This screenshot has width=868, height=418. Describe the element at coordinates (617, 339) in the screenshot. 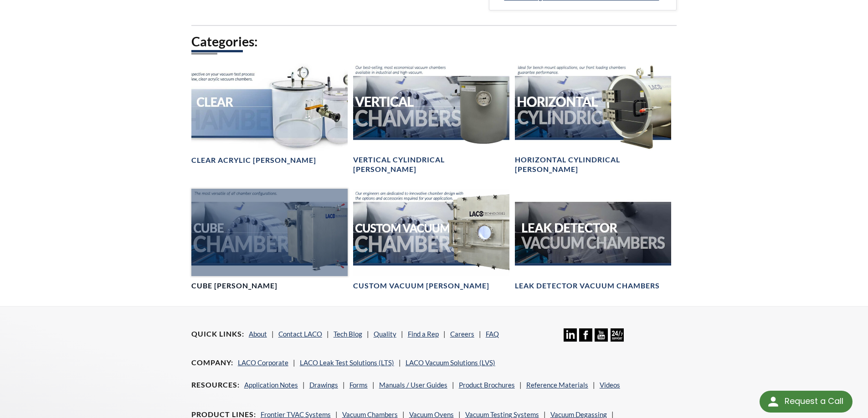

I see `a: 24/7 Support` at that location.